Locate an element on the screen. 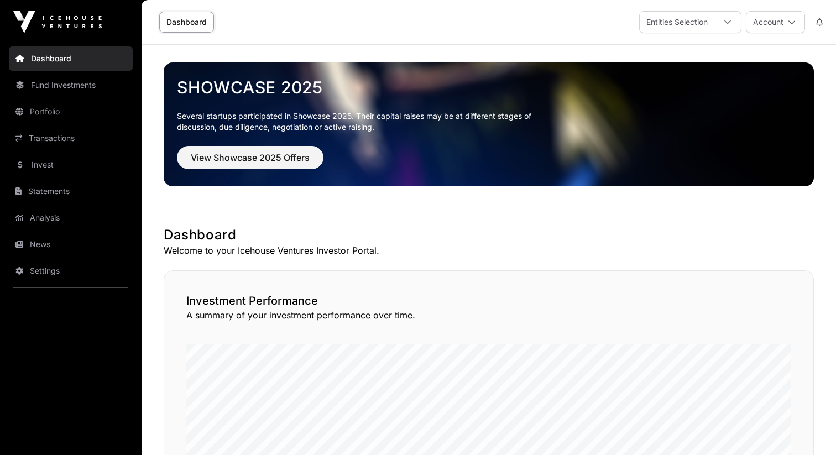 The width and height of the screenshot is (836, 455). a: Portfolio is located at coordinates (71, 112).